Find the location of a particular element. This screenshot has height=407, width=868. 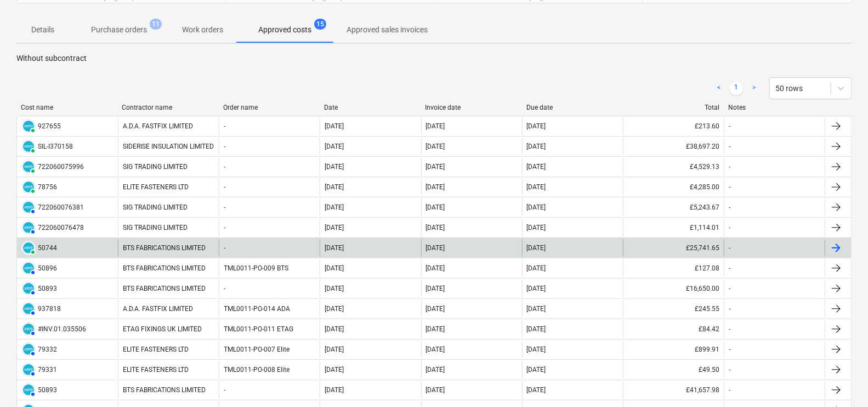

p: Approved costs is located at coordinates (284, 30).